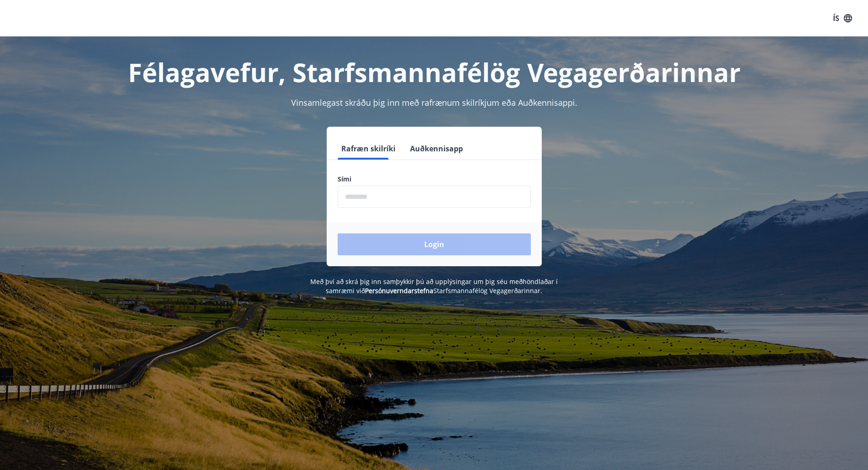 Image resolution: width=868 pixels, height=470 pixels. What do you see at coordinates (842, 19) in the screenshot?
I see `button: ÍS` at bounding box center [842, 19].